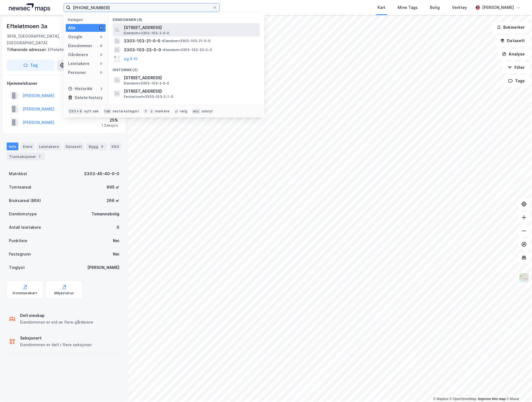 This screenshot has height=402, width=532. I want to click on div: 25%, so click(109, 120).